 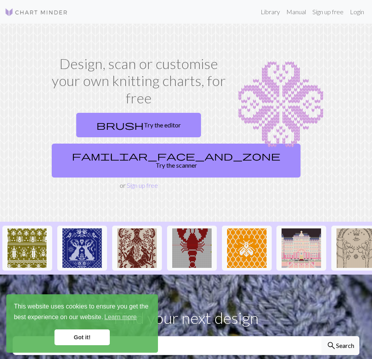 I want to click on a: Copy of Grand-Budapest-Hotel-Exterior.jpg, so click(x=301, y=247).